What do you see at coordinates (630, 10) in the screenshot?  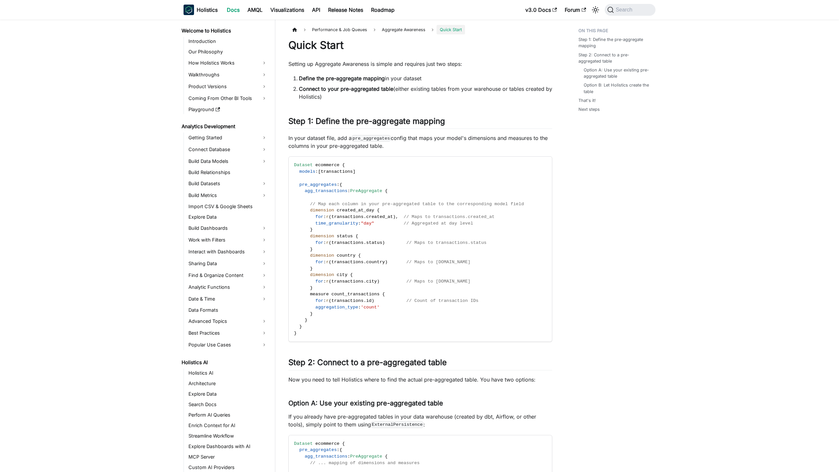 I see `button: Search (Command+K)` at bounding box center [630, 10].